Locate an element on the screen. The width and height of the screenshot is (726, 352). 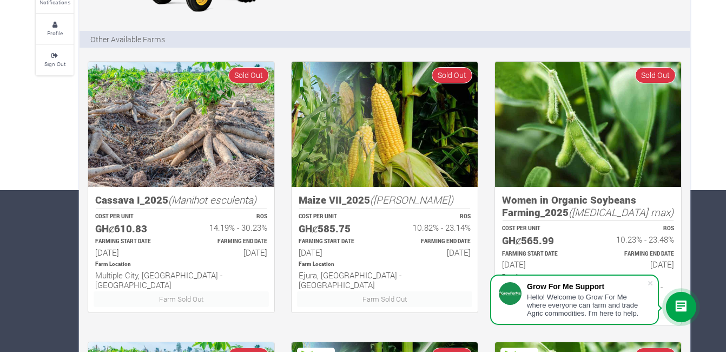
h6: 10.23% - 23.48% is located at coordinates (636, 239).